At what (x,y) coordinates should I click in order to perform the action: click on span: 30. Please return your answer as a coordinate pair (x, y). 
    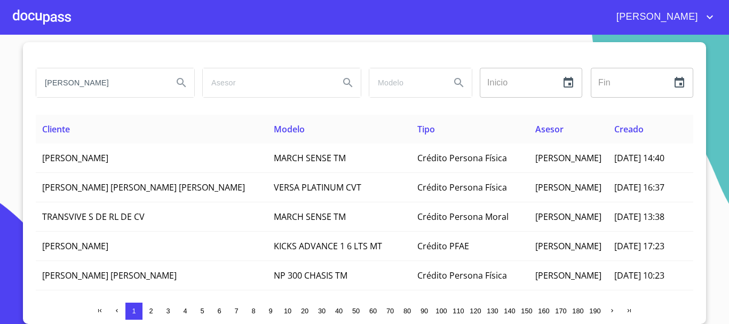
    Looking at the image, I should click on (322, 311).